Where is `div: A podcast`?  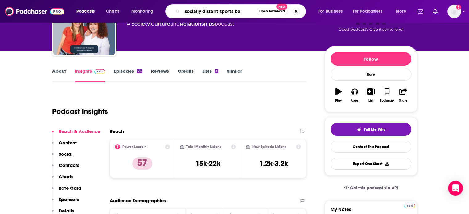 div: A podcast is located at coordinates (180, 24).